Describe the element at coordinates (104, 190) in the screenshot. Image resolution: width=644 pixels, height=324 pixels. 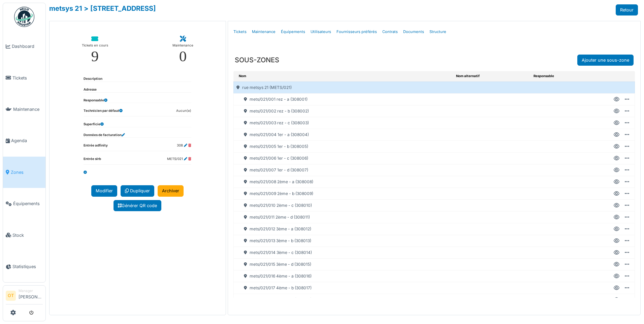
I see `a: Modifier` at that location.